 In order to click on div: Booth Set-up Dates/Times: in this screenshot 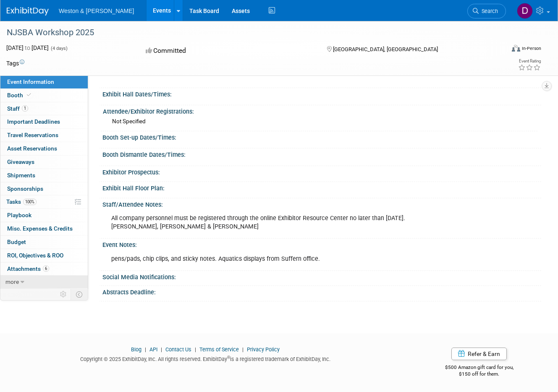, I will do `click(322, 136)`.